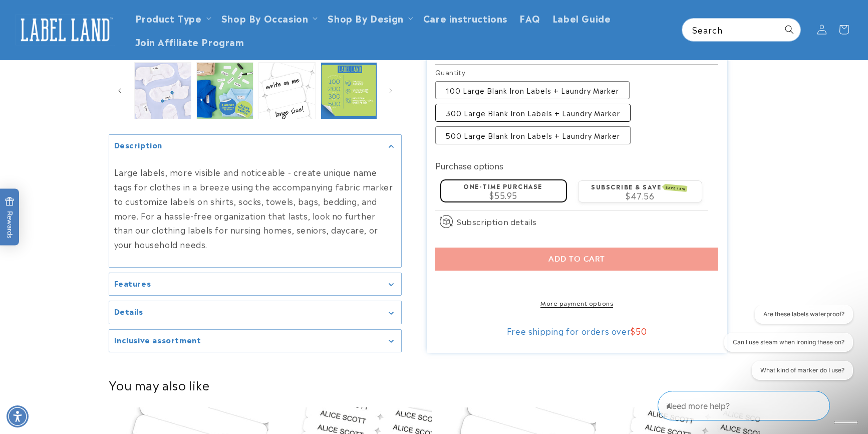 The height and width of the screenshot is (434, 868). What do you see at coordinates (366, 17) in the screenshot?
I see `a: Shop By Design` at bounding box center [366, 17].